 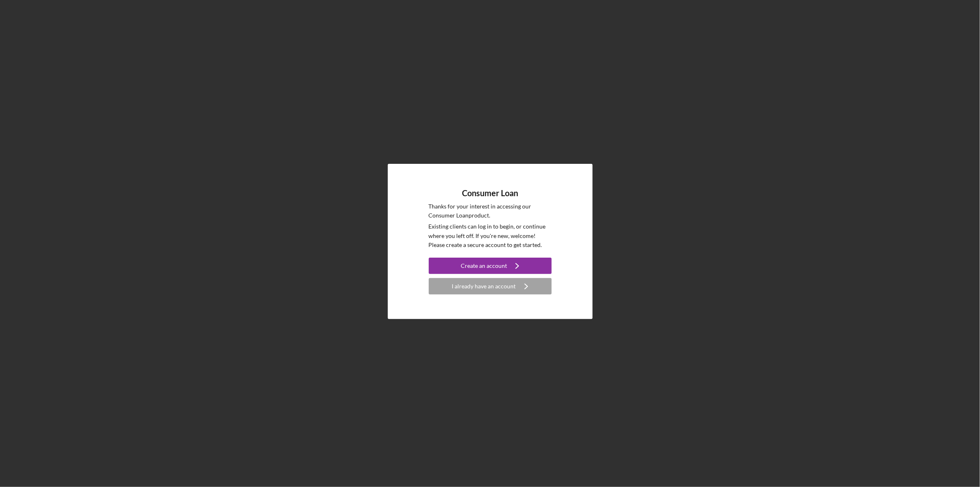 I want to click on div: Create an account, so click(x=484, y=266).